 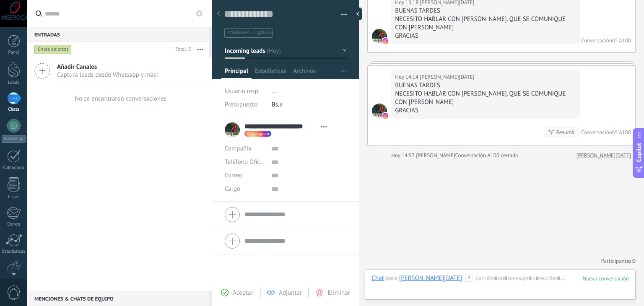 I want to click on span: Aceptar, so click(x=243, y=292).